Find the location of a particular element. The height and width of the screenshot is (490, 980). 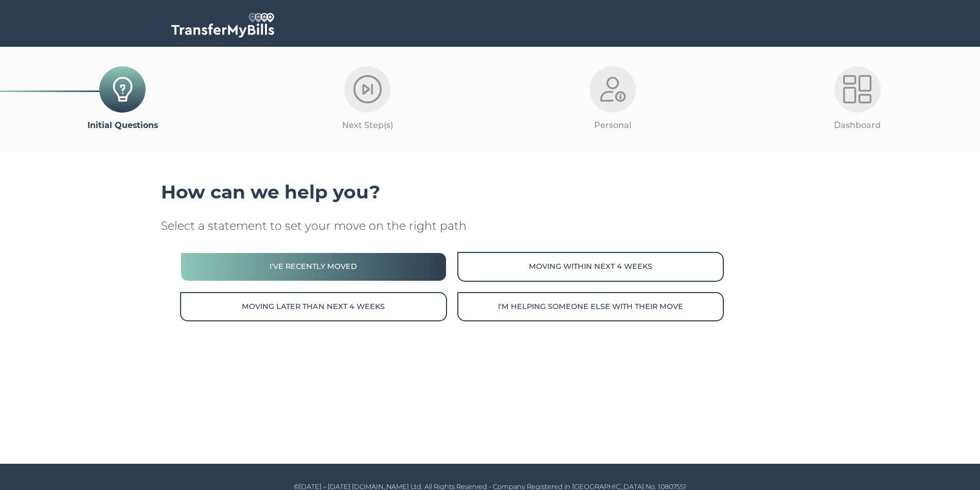

img: Next-Step-Light.png is located at coordinates (367, 89).